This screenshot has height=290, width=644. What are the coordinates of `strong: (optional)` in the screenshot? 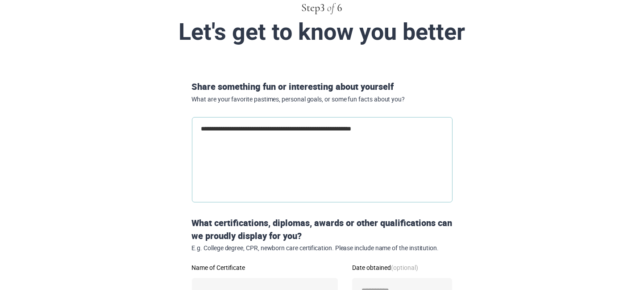 It's located at (404, 267).